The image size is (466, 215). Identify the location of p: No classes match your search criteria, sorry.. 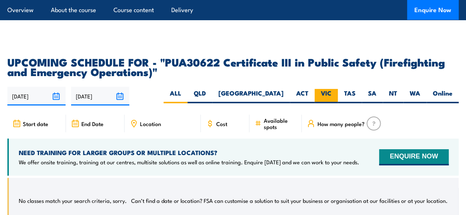
(73, 201).